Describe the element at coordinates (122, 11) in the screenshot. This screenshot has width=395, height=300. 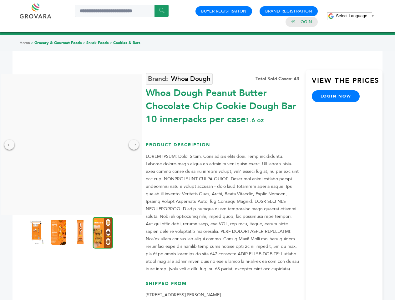
I see `input: Search a product or brand...` at that location.